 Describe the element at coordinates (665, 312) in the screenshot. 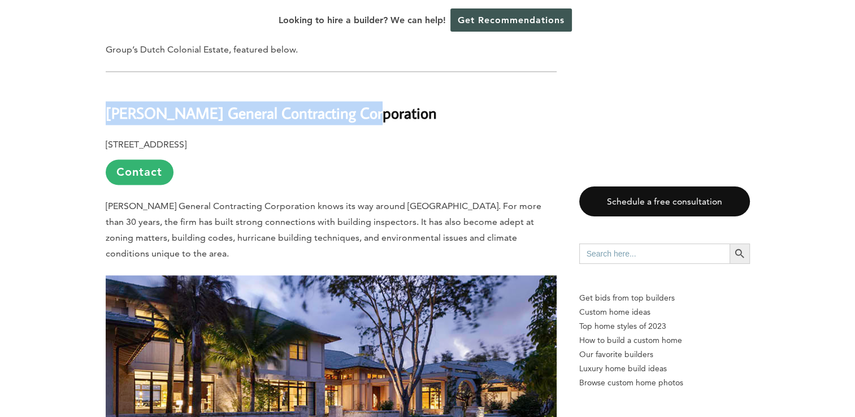

I see `a: Custom home ideas` at that location.